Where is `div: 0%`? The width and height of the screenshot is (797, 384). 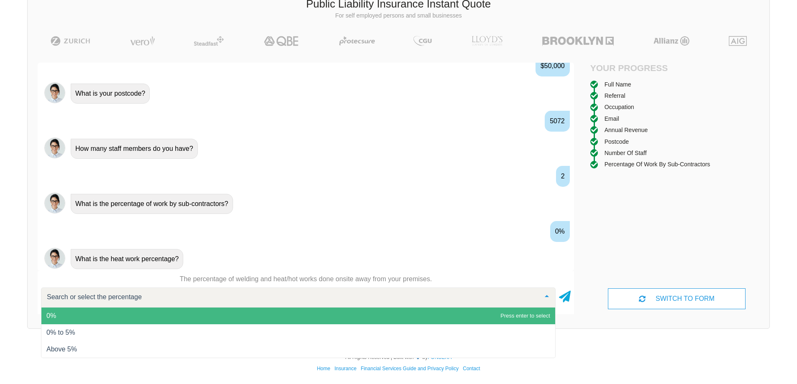 div: 0% is located at coordinates (560, 232).